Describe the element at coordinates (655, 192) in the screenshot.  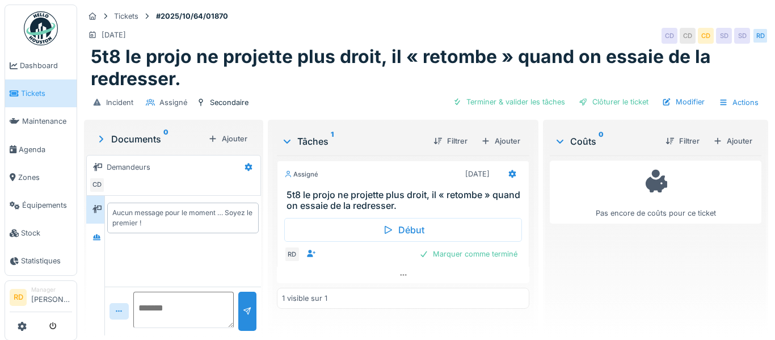
I see `div: Pas encore de coûts pour ce ticket` at that location.